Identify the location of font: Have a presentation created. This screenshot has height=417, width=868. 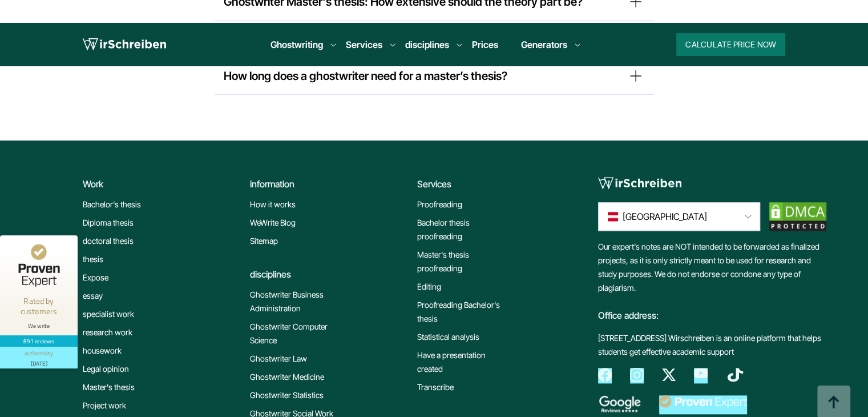
(452, 361).